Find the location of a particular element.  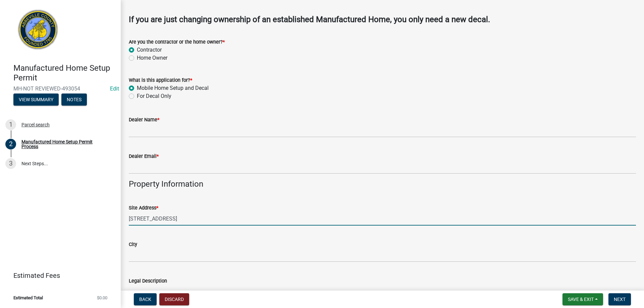

a: Edit is located at coordinates (114, 89).